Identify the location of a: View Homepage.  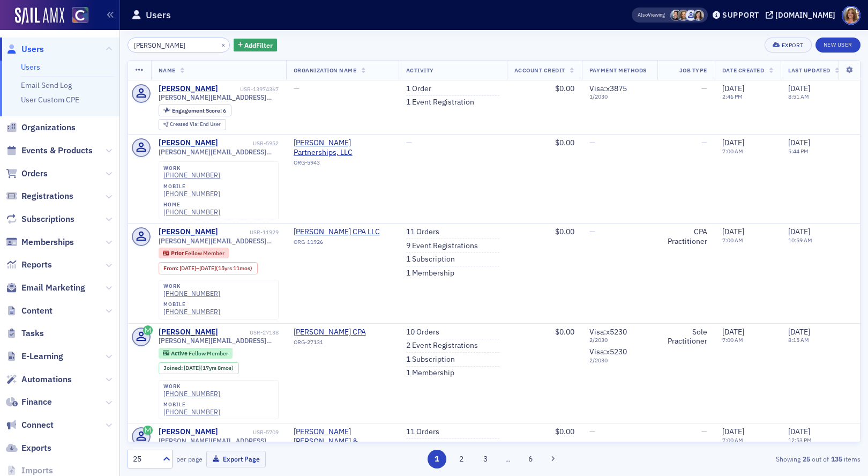
(76, 16).